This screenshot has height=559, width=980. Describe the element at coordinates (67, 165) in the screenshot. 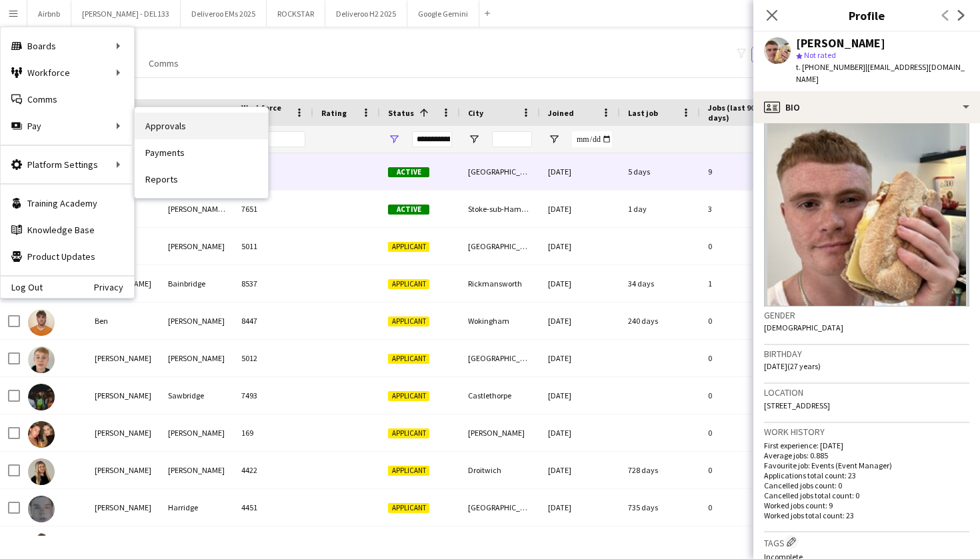

I see `div: Platform Settings` at that location.